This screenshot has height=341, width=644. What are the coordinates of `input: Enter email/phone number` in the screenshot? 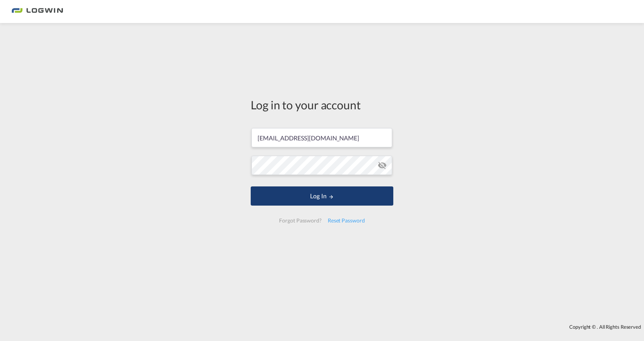 It's located at (322, 138).